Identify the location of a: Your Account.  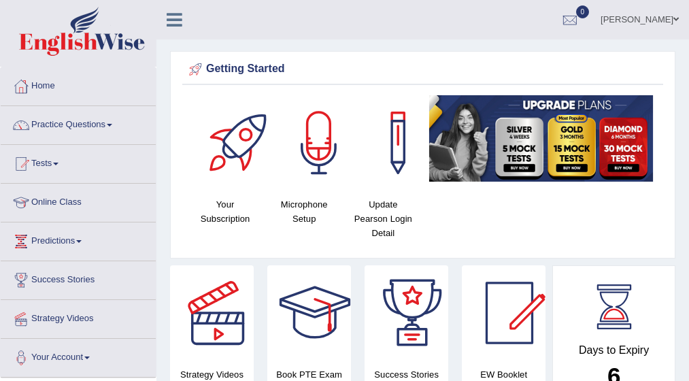
(78, 356).